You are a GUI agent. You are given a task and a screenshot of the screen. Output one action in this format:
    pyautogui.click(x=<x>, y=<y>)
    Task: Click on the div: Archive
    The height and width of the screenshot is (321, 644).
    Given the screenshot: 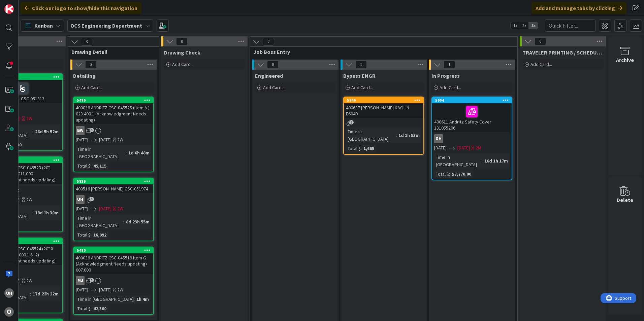 What is the action you would take?
    pyautogui.click(x=625, y=60)
    